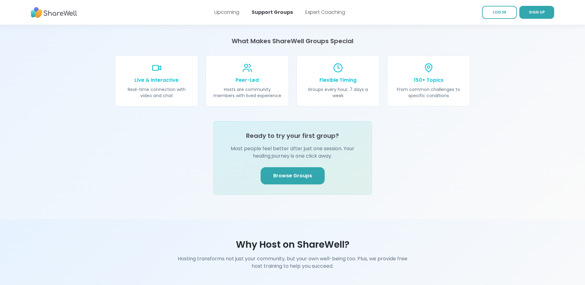 This screenshot has height=285, width=585. What do you see at coordinates (227, 12) in the screenshot?
I see `a: Upcoming` at bounding box center [227, 12].